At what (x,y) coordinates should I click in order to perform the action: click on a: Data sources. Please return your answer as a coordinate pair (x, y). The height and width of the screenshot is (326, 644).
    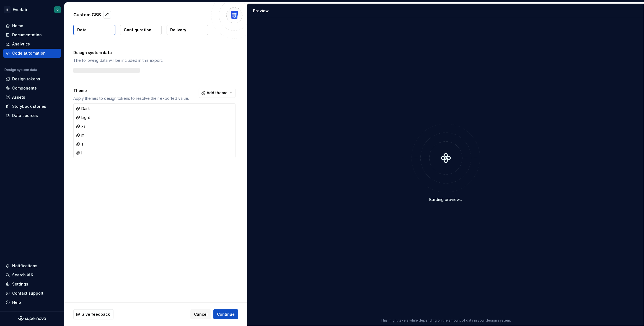
    Looking at the image, I should click on (32, 116).